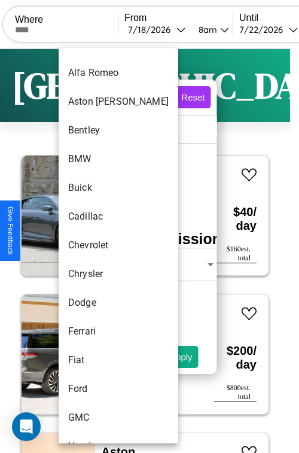 This screenshot has height=453, width=299. I want to click on li: Buick, so click(119, 188).